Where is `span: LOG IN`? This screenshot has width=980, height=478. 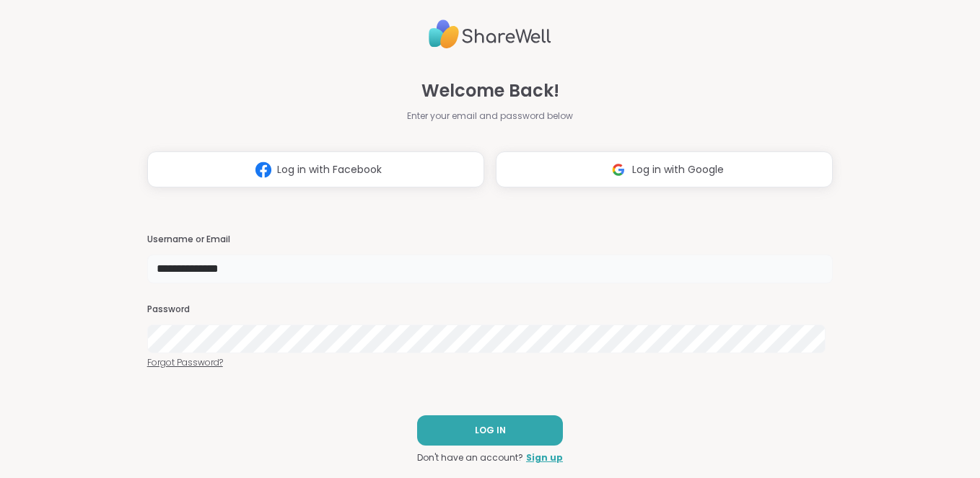 span: LOG IN is located at coordinates (490, 431).